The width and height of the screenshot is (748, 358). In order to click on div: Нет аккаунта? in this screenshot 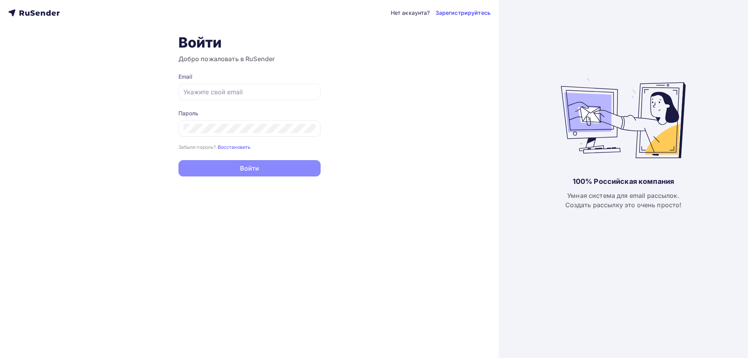, I will do `click(410, 13)`.